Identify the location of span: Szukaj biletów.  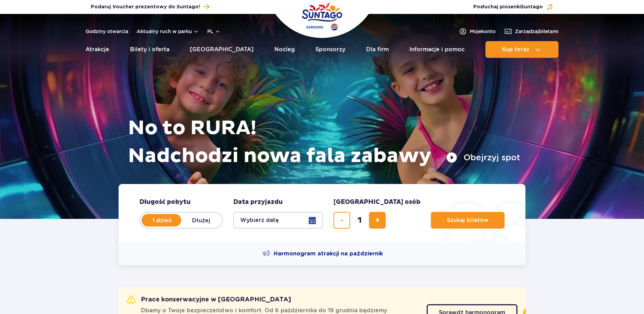
(468, 220).